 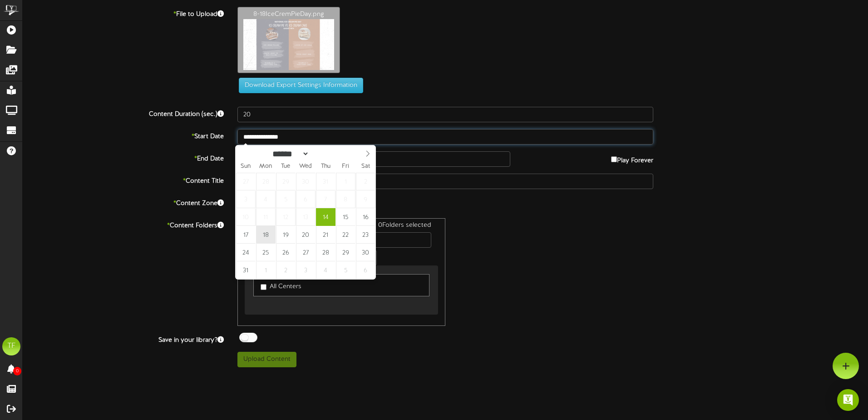 I want to click on span: August 23, 2025, so click(x=366, y=234).